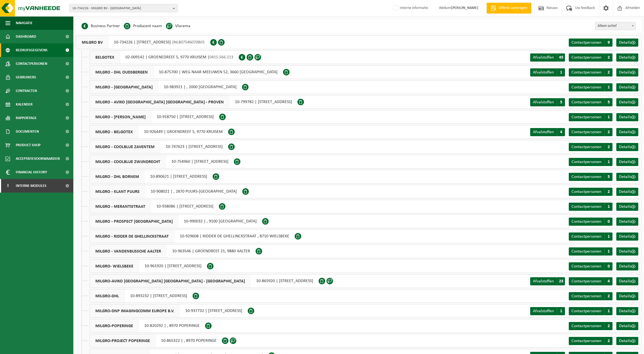  What do you see at coordinates (608, 266) in the screenshot?
I see `span: 0` at bounding box center [608, 266].